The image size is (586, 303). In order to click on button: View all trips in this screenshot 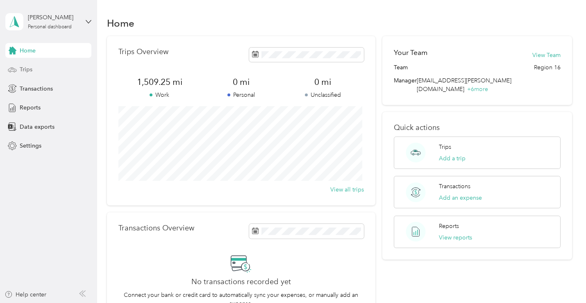, I will do `click(347, 189)`.